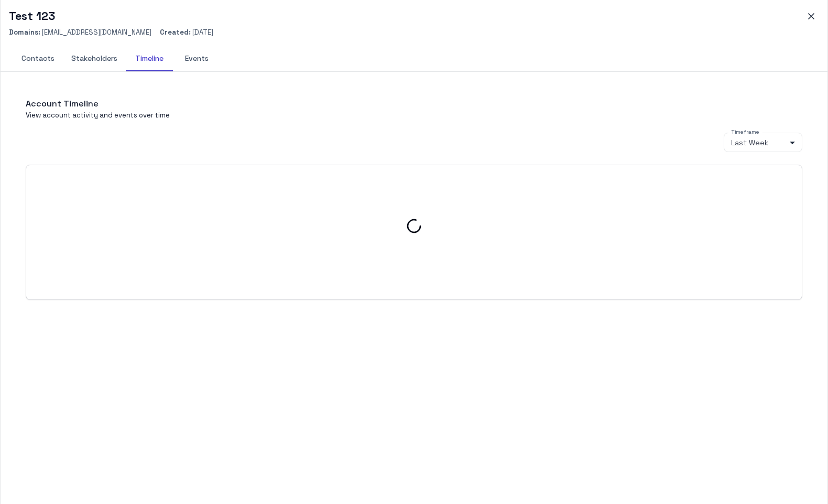 The width and height of the screenshot is (828, 504). Describe the element at coordinates (414, 104) in the screenshot. I see `h6: Account Timeline` at that location.